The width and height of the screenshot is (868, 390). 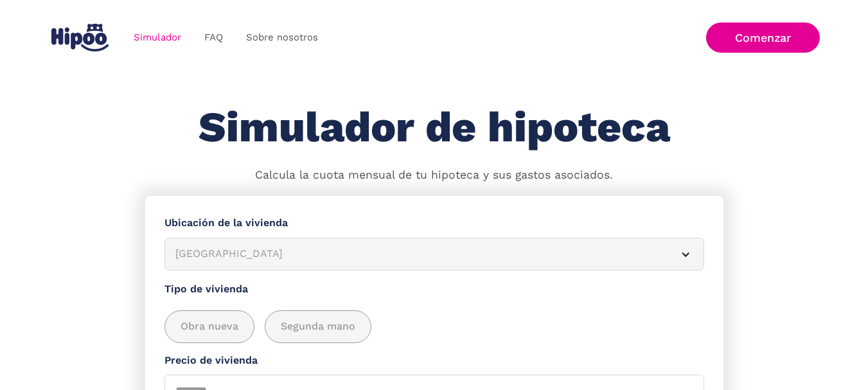 I want to click on a: Simulador, so click(x=158, y=37).